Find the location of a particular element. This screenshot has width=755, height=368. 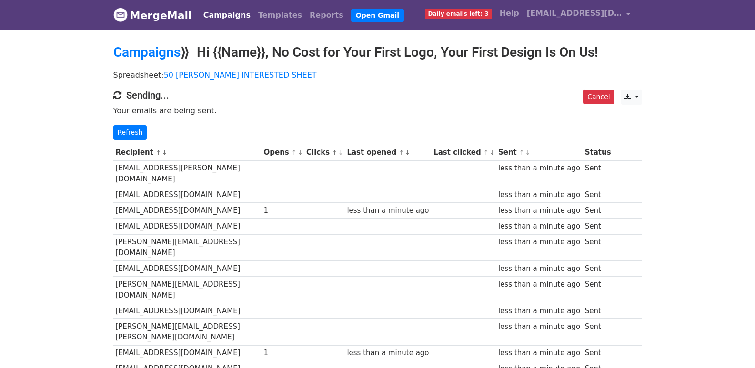

th: Last opened is located at coordinates (388, 153).